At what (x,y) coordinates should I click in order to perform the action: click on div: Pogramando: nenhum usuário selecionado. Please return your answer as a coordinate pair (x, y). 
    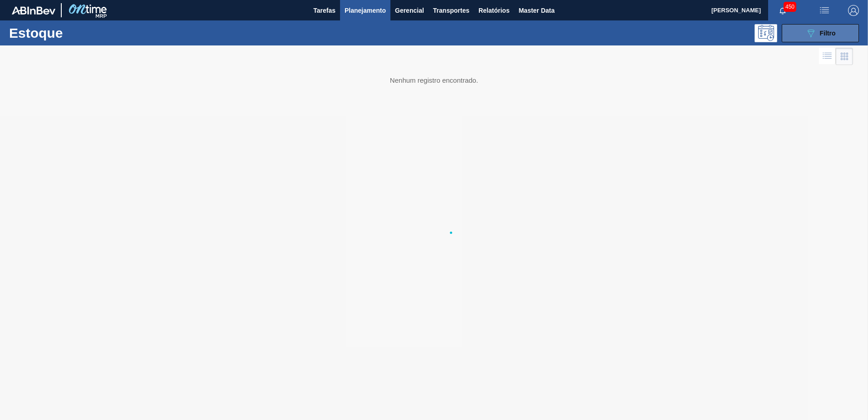
    Looking at the image, I should click on (766, 33).